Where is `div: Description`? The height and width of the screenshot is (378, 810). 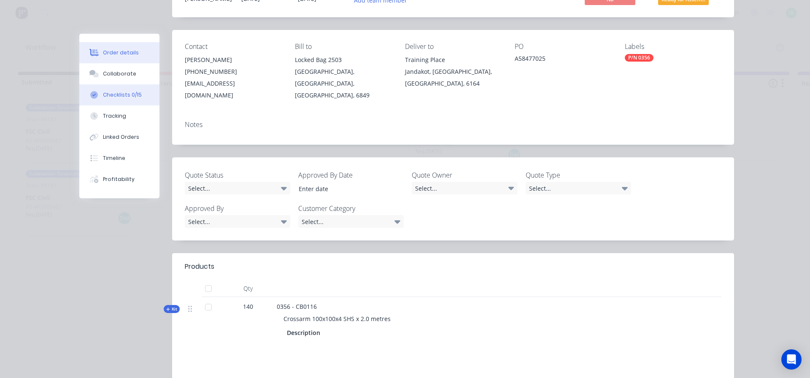
div: Description is located at coordinates (305, 332).